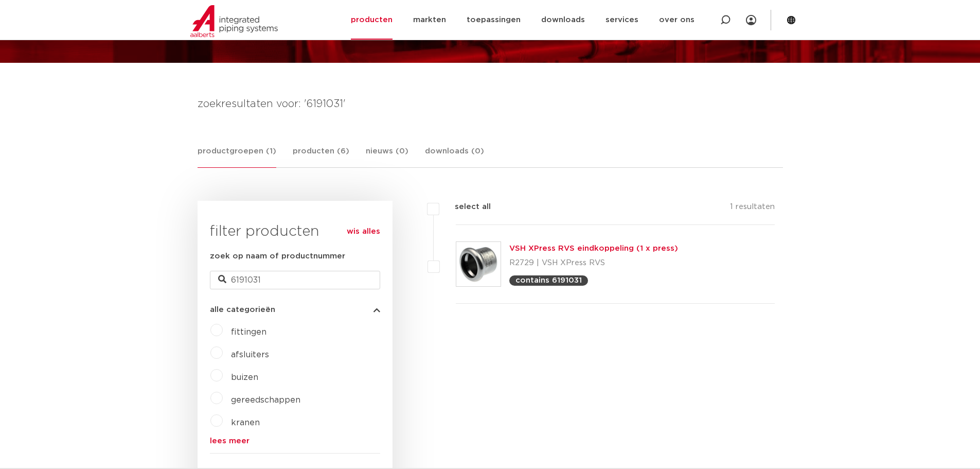  Describe the element at coordinates (465, 207) in the screenshot. I see `label: select all` at that location.